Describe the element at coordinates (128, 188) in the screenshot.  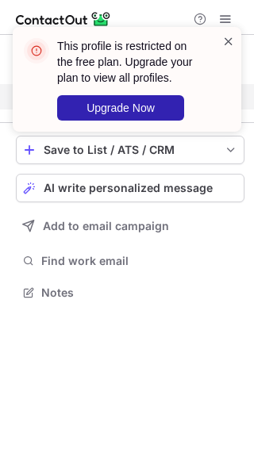
I see `span: AI write personalized message` at that location.